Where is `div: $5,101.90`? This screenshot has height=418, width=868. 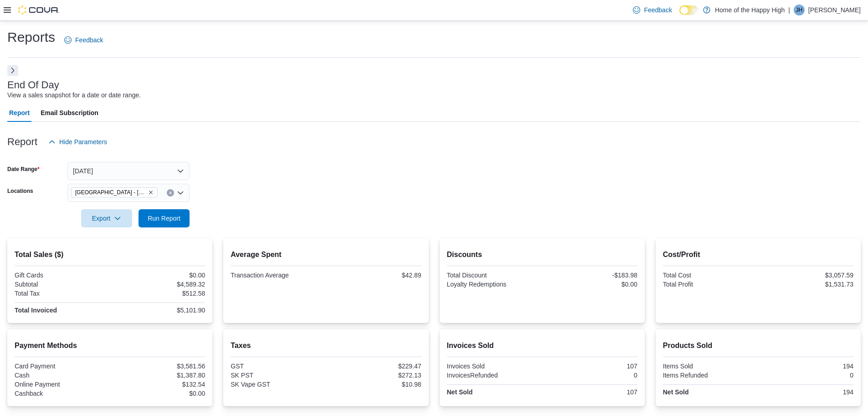
div: $5,101.90 is located at coordinates (158, 311).